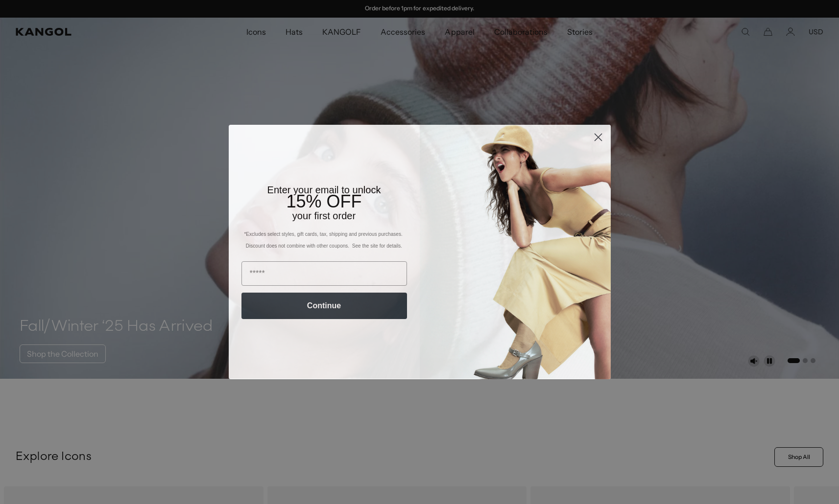 The height and width of the screenshot is (504, 839). I want to click on button: Continue, so click(324, 306).